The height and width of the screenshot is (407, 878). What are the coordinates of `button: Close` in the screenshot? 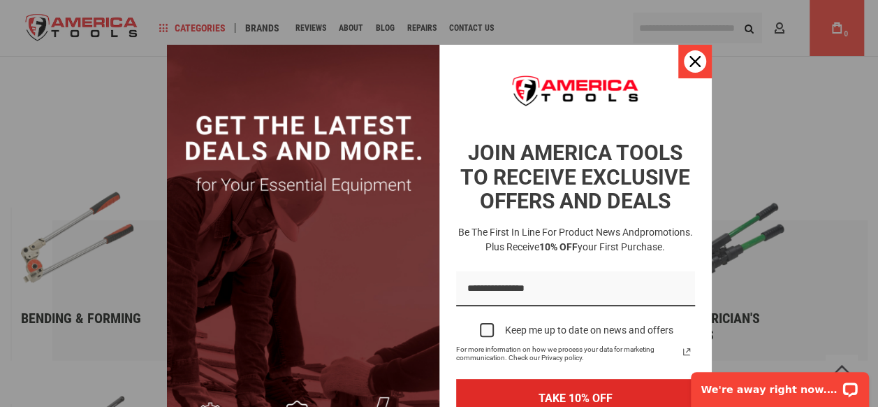 It's located at (695, 61).